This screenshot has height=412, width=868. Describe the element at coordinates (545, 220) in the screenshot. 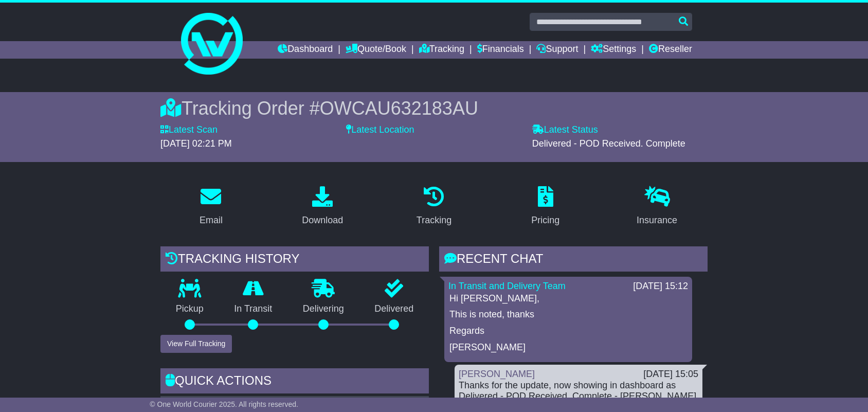

I see `div: Pricing` at that location.